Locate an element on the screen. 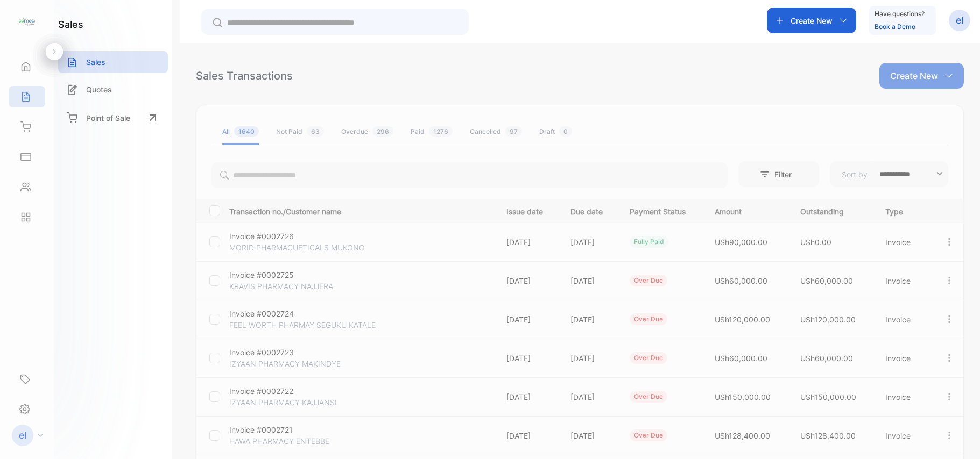 The width and height of the screenshot is (980, 459). p: Point of Sale is located at coordinates (108, 118).